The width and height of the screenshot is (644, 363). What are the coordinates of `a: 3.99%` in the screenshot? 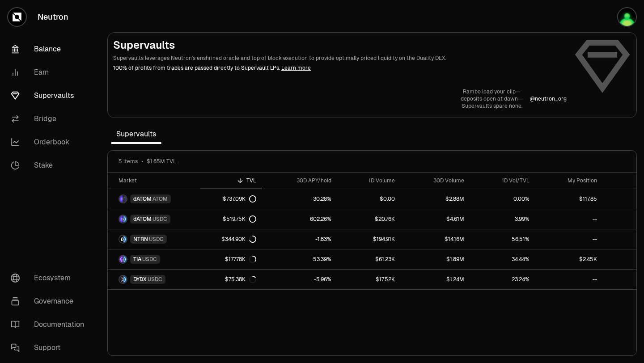 It's located at (502, 219).